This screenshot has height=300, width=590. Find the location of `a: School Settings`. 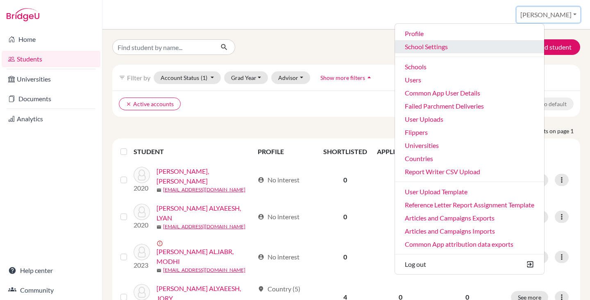

a: School Settings is located at coordinates (469, 47).